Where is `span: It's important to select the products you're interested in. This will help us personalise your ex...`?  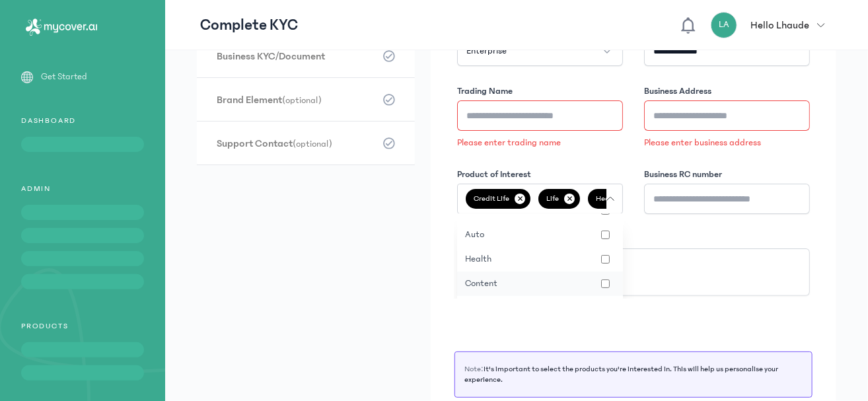
span: It's important to select the products you're interested in. This will help us personalise your ex... is located at coordinates (621, 374).